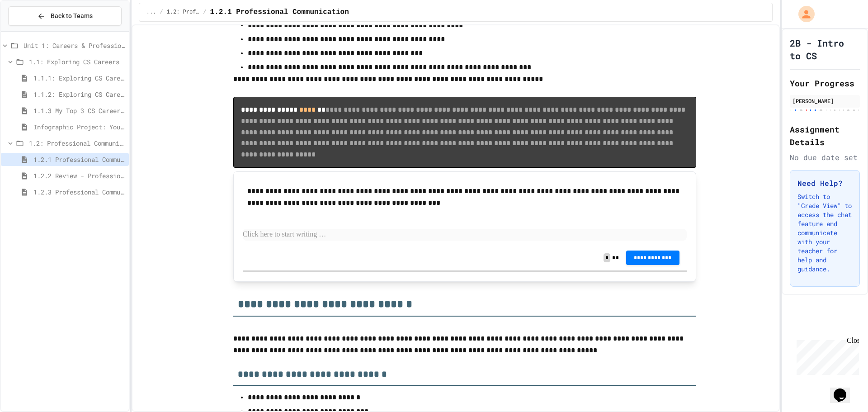 The image size is (868, 412). What do you see at coordinates (33, 30) in the screenshot?
I see `div: Chat with us now!Close` at bounding box center [33, 30].